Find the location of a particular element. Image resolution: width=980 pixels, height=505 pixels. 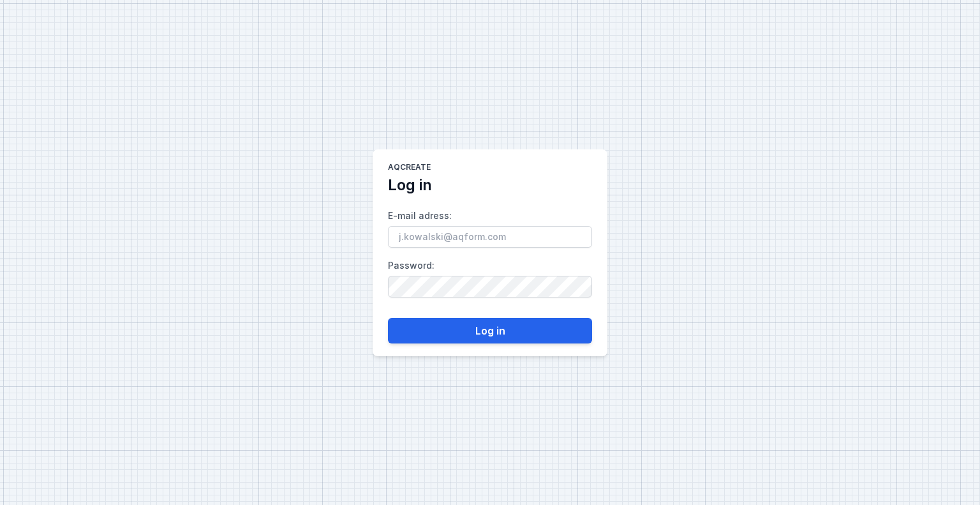

input: Password: is located at coordinates (490, 286).